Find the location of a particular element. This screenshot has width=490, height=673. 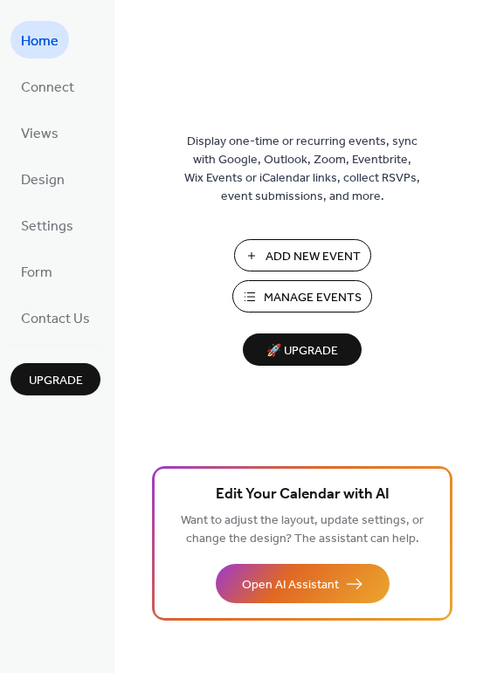

button: Manage Events is located at coordinates (302, 296).